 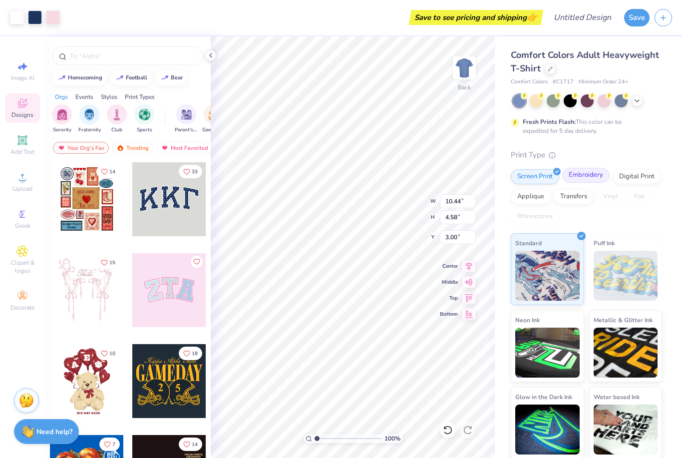 I want to click on img: Club Image, so click(x=117, y=114).